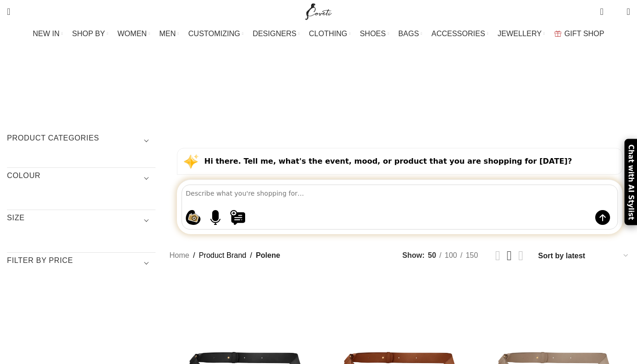  What do you see at coordinates (81, 264) in the screenshot?
I see `h3: Filter by price` at bounding box center [81, 264].